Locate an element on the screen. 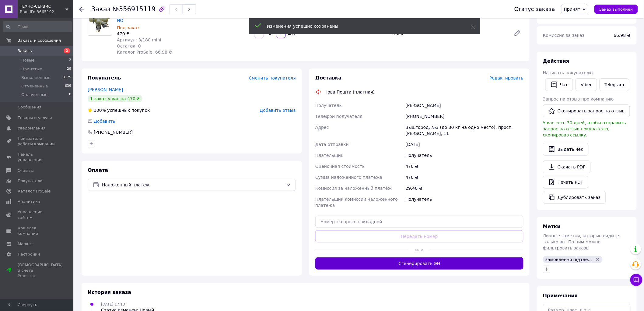 This screenshot has height=311, width=644. div: Получатель is located at coordinates (464, 156).